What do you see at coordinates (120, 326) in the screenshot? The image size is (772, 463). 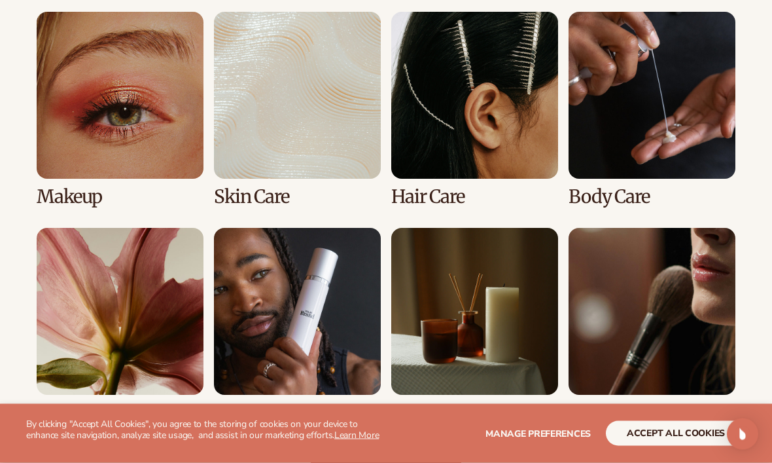 I see `div: 5 / 8` at bounding box center [120, 326].